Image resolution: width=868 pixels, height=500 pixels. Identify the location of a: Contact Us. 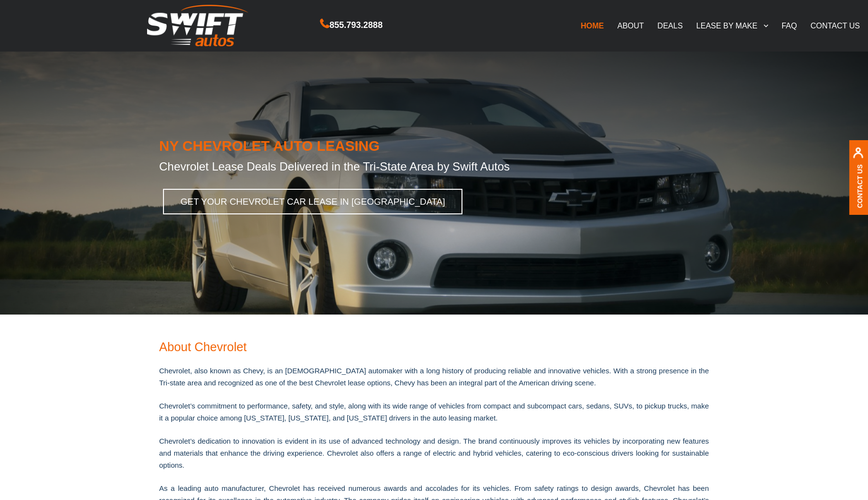
(860, 185).